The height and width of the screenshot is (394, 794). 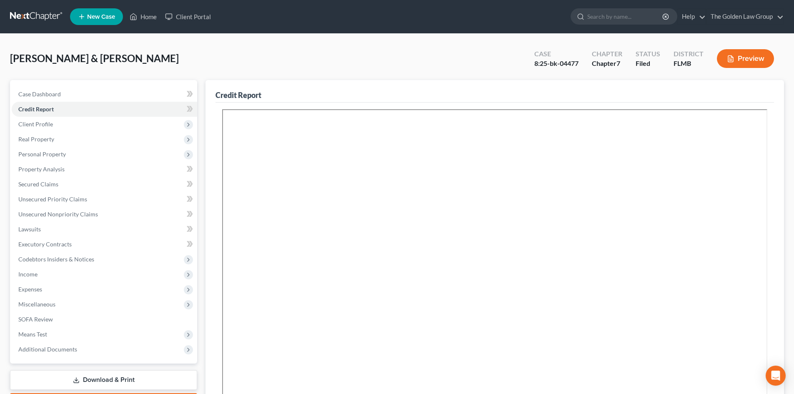 What do you see at coordinates (143, 17) in the screenshot?
I see `a: Home` at bounding box center [143, 17].